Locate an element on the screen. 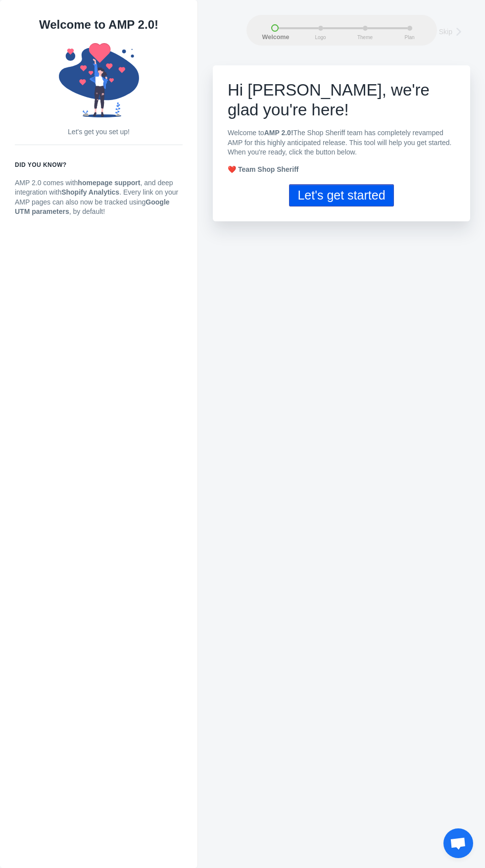 This screenshot has width=485, height=868. strong: homepage support is located at coordinates (109, 183).